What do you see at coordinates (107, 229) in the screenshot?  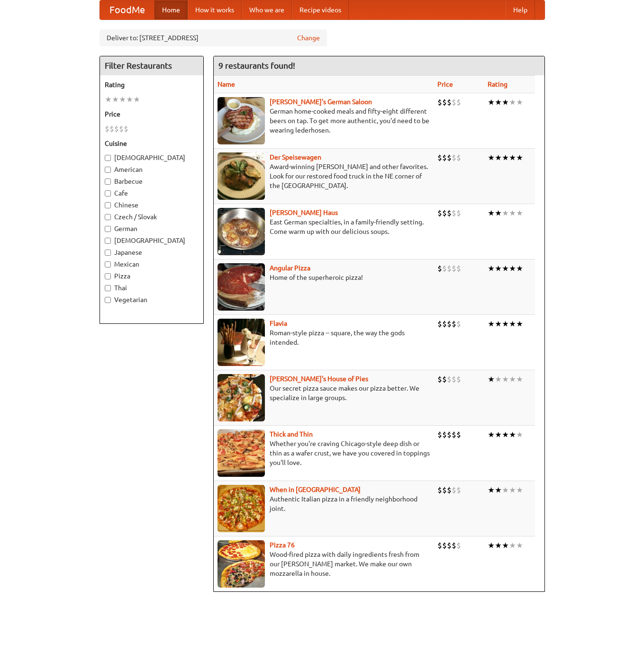 I see `input: German` at bounding box center [107, 229].